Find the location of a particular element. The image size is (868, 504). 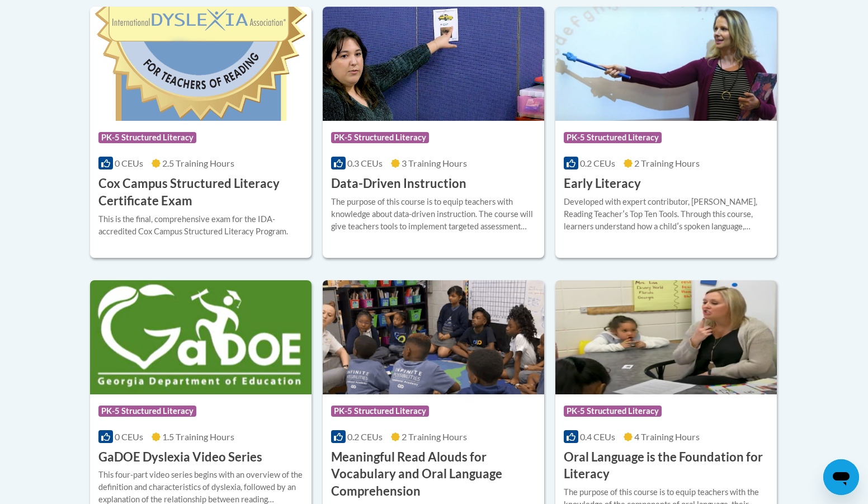

span: 0.3 CEUs is located at coordinates (364, 163).